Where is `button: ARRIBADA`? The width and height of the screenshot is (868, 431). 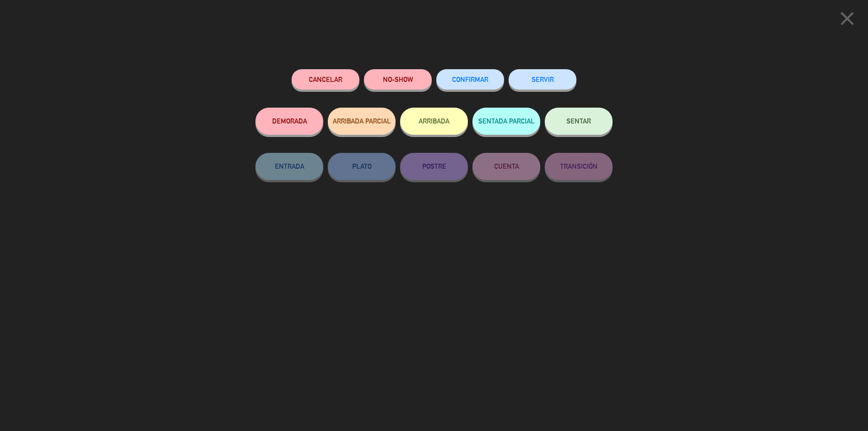 button: ARRIBADA is located at coordinates (434, 121).